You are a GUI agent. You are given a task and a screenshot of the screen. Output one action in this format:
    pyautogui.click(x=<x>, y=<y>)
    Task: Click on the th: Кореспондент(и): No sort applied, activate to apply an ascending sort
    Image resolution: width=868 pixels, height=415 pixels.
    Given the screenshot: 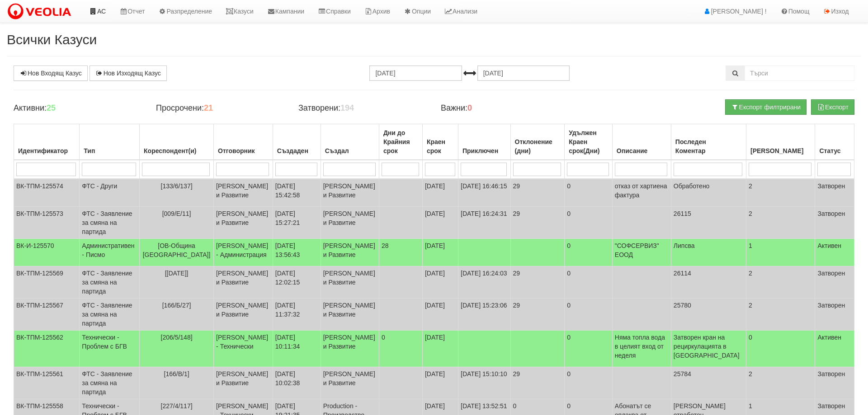 What is the action you would take?
    pyautogui.click(x=177, y=142)
    